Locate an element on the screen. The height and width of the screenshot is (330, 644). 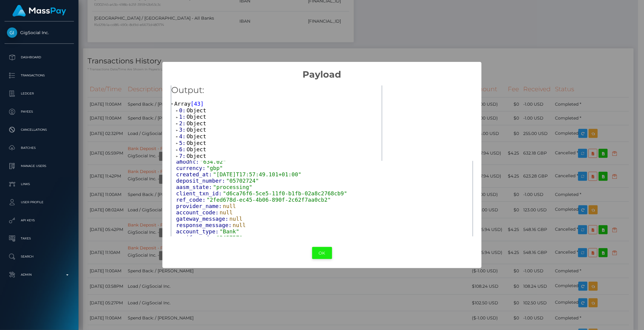
button: OK is located at coordinates (322, 253).